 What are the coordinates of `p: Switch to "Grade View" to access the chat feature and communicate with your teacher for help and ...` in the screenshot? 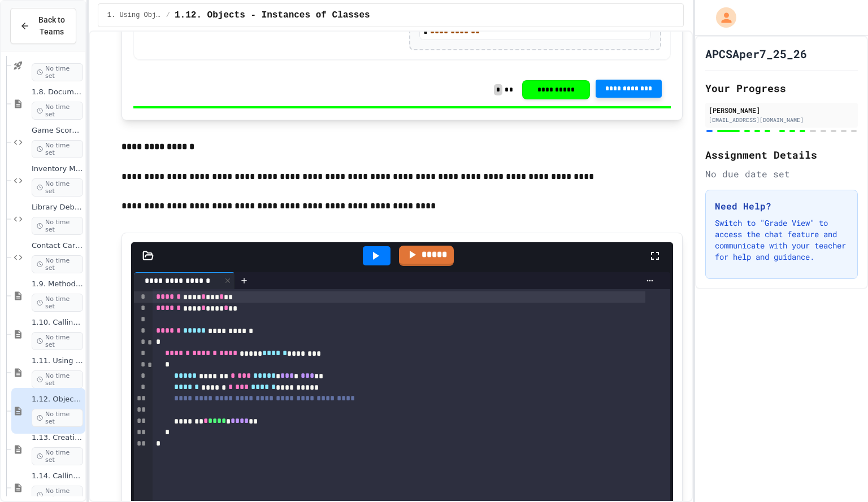 It's located at (781, 240).